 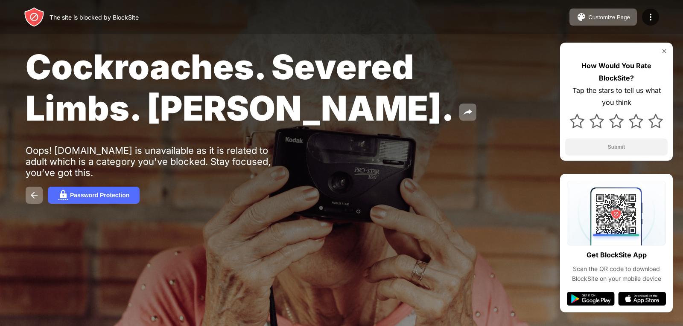 What do you see at coordinates (63, 195) in the screenshot?
I see `img: password.svg` at bounding box center [63, 195].